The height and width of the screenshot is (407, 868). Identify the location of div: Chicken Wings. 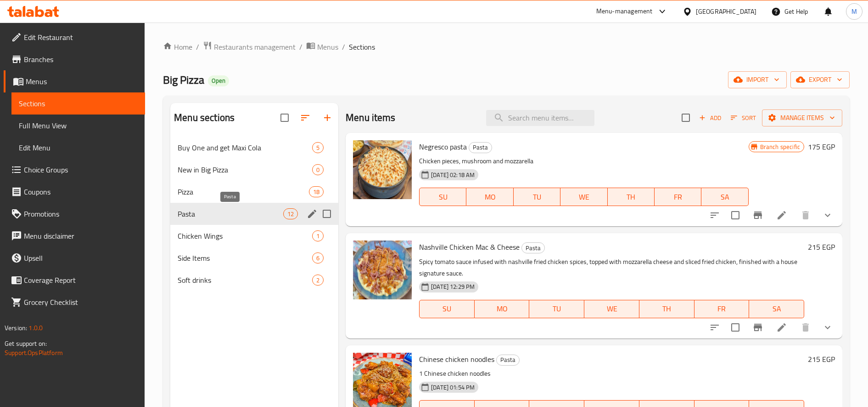
(245, 236).